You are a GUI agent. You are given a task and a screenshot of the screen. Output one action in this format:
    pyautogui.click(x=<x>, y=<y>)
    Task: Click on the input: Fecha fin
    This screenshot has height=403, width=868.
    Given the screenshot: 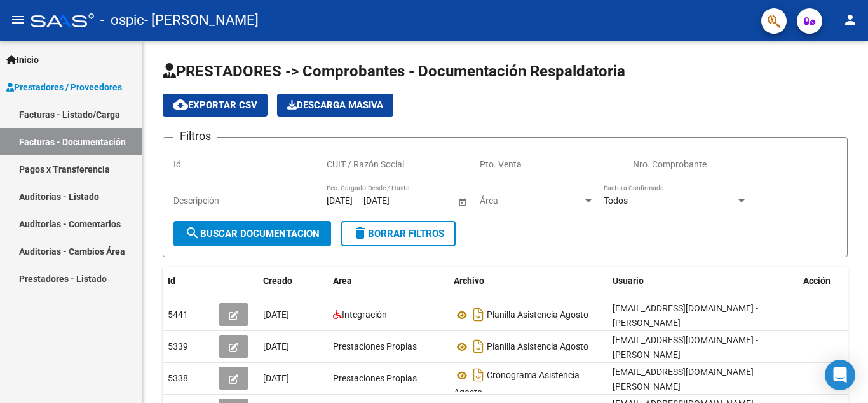 What is the action you would take?
    pyautogui.click(x=395, y=200)
    